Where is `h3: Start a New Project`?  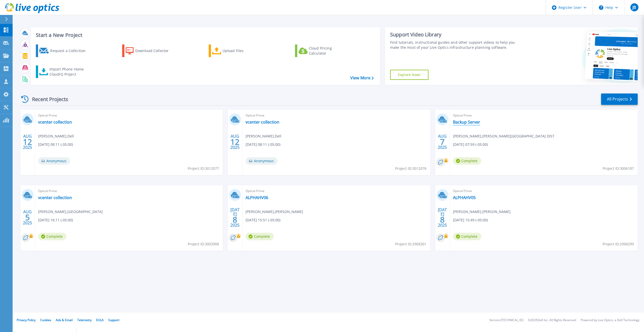 h3: Start a New Project is located at coordinates (205, 35).